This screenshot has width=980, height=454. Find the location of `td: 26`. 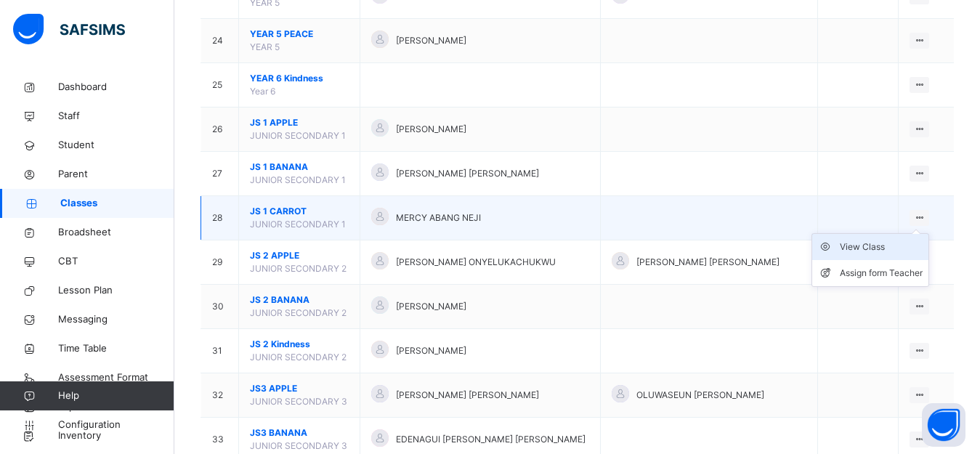

td: 26 is located at coordinates (220, 129).